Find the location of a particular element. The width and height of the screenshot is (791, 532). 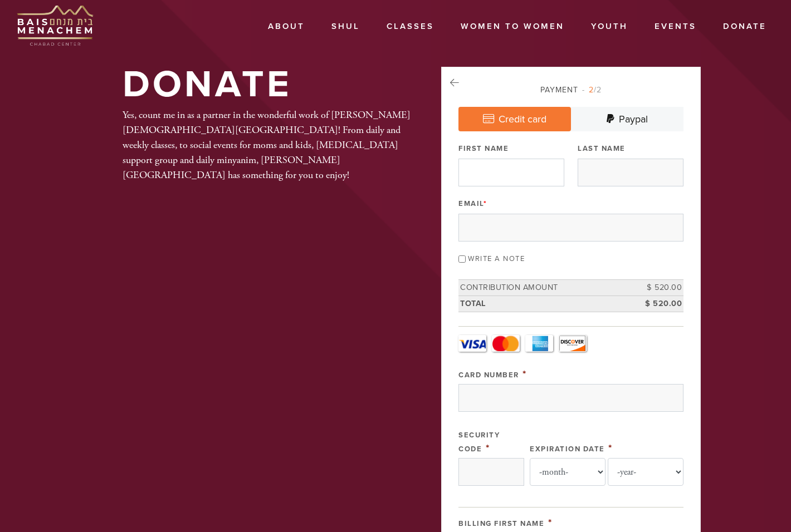

a: Donate is located at coordinates (745, 27).